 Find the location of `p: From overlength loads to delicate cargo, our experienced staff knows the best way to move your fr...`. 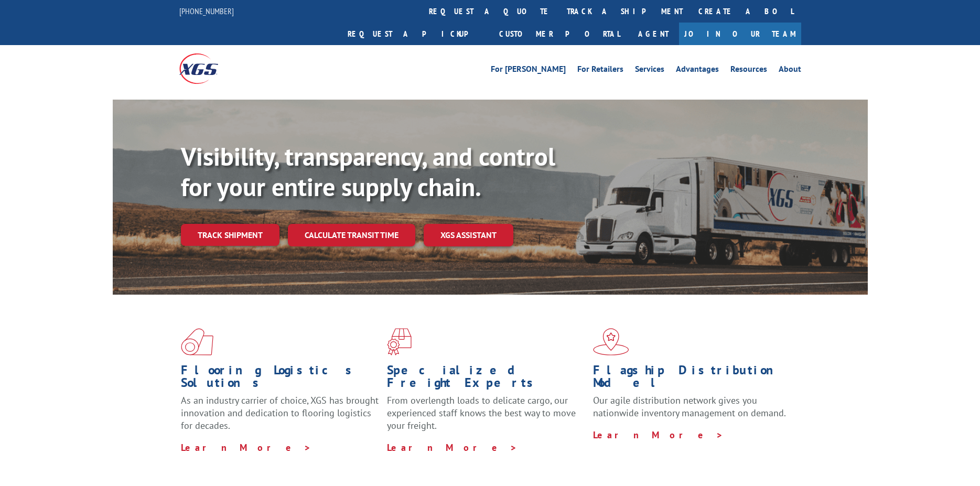

p: From overlength loads to delicate cargo, our experienced staff knows the best way to move your fr... is located at coordinates (486, 417).